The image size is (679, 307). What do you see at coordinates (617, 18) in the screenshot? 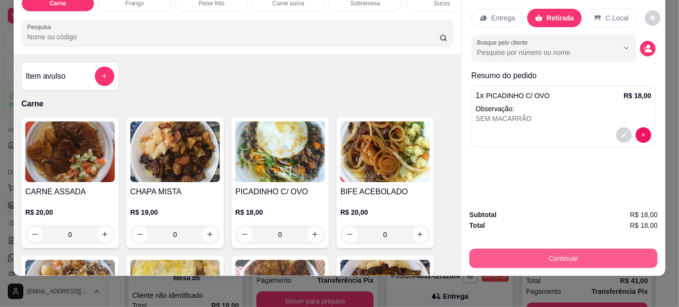
I see `p: C.Local` at bounding box center [617, 18].